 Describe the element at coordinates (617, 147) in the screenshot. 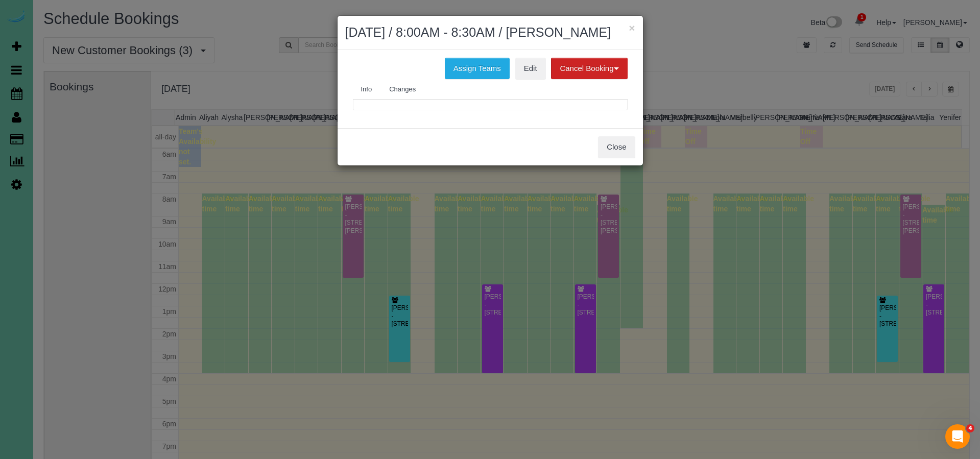

I see `button: Close` at that location.